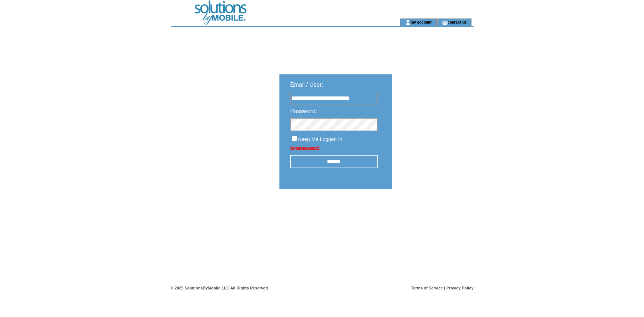 The width and height of the screenshot is (644, 317). I want to click on a: Privacy Policy, so click(460, 288).